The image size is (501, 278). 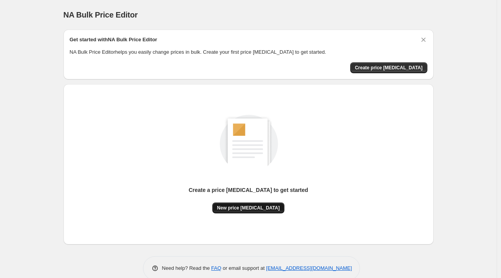 I want to click on a: FAQ, so click(x=216, y=268).